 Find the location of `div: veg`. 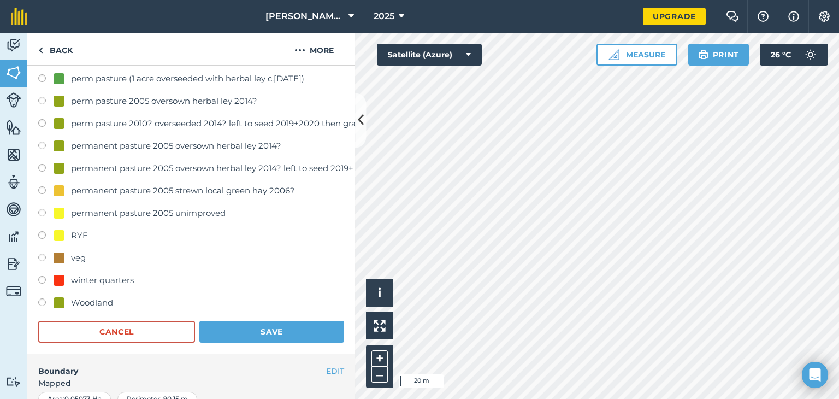

div: veg is located at coordinates (78, 258).